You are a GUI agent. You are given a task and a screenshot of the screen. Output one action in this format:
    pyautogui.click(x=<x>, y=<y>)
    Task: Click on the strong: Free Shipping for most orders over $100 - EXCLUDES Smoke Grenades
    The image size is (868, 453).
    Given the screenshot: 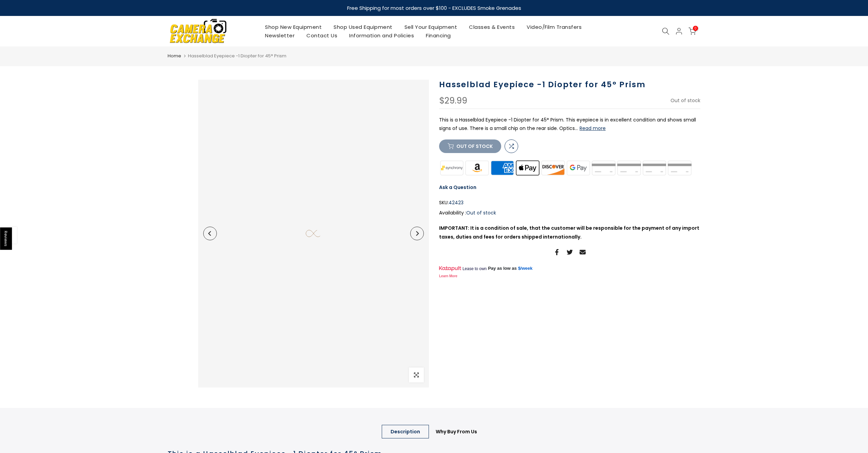 What is the action you would take?
    pyautogui.click(x=434, y=8)
    